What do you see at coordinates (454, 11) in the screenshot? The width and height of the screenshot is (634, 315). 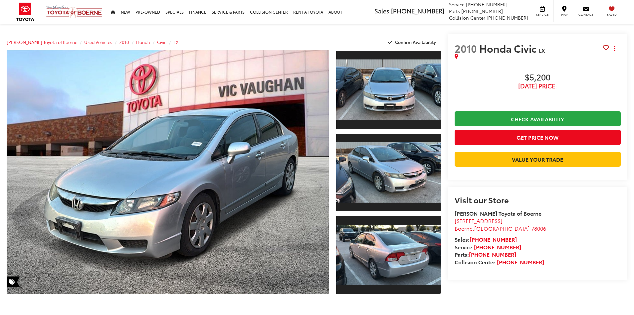 I see `span: Parts` at bounding box center [454, 11].